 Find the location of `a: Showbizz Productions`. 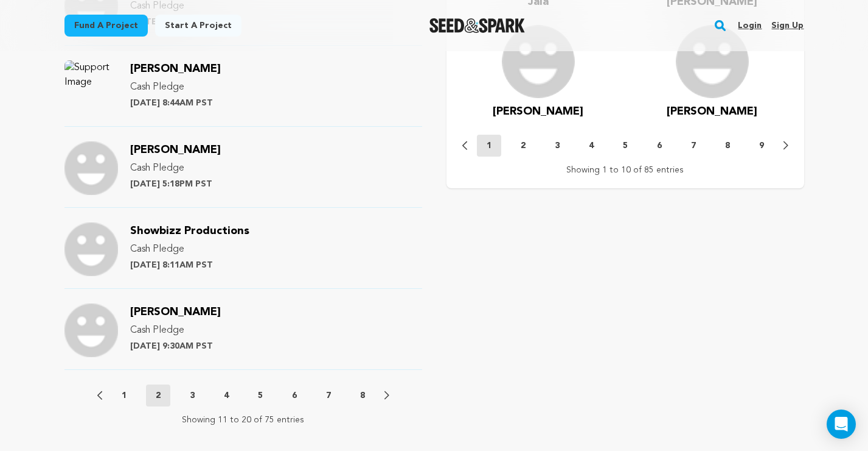

a: Showbizz Productions is located at coordinates (190, 231).